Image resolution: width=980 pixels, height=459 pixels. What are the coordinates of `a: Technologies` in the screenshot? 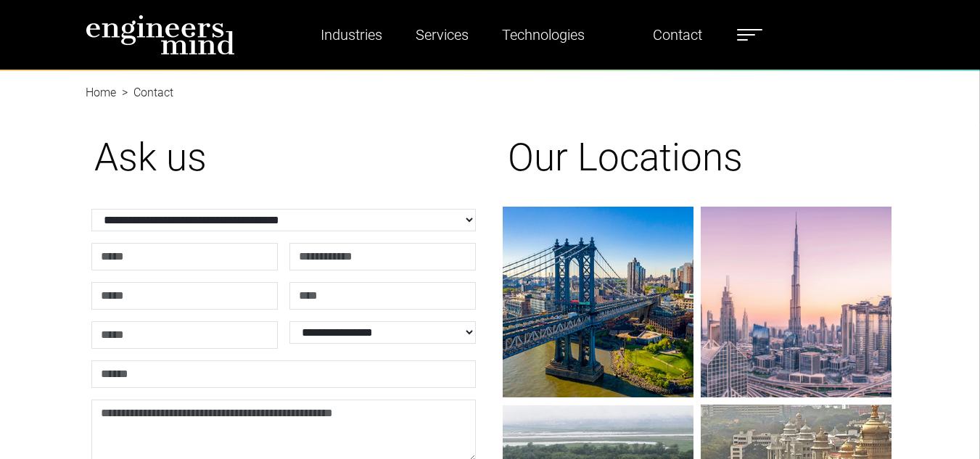 It's located at (543, 35).